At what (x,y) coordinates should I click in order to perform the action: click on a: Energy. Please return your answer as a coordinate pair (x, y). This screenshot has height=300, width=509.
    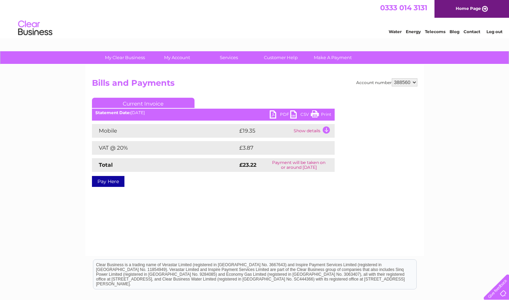
    Looking at the image, I should click on (413, 31).